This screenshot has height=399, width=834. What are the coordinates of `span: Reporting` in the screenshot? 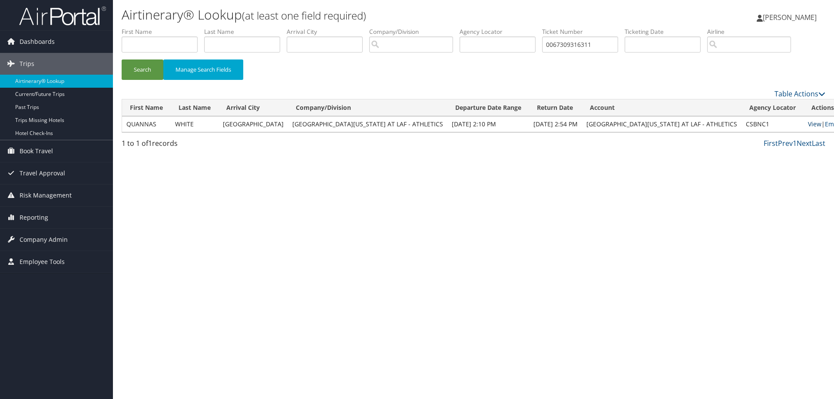 It's located at (34, 218).